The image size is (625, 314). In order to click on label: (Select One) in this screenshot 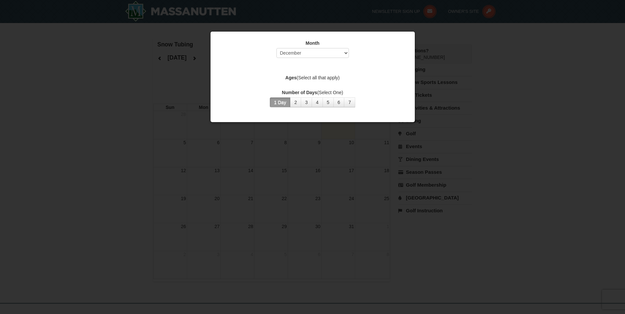, I will do `click(313, 93)`.